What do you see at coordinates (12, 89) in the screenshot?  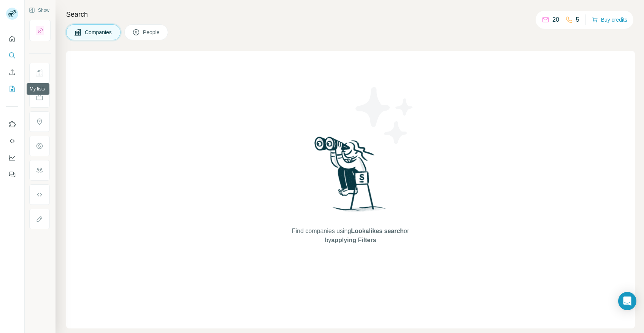 I see `button: My lists` at bounding box center [12, 89].